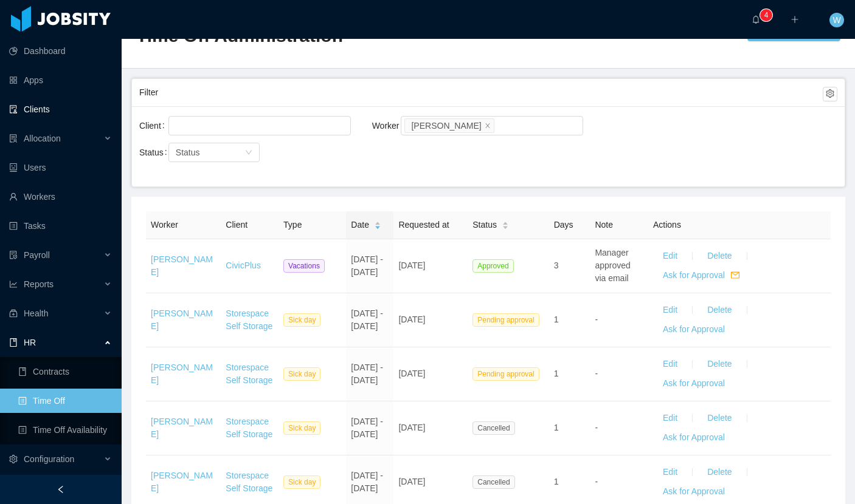  What do you see at coordinates (60, 110) in the screenshot?
I see `a: icon: auditClients` at bounding box center [60, 110].